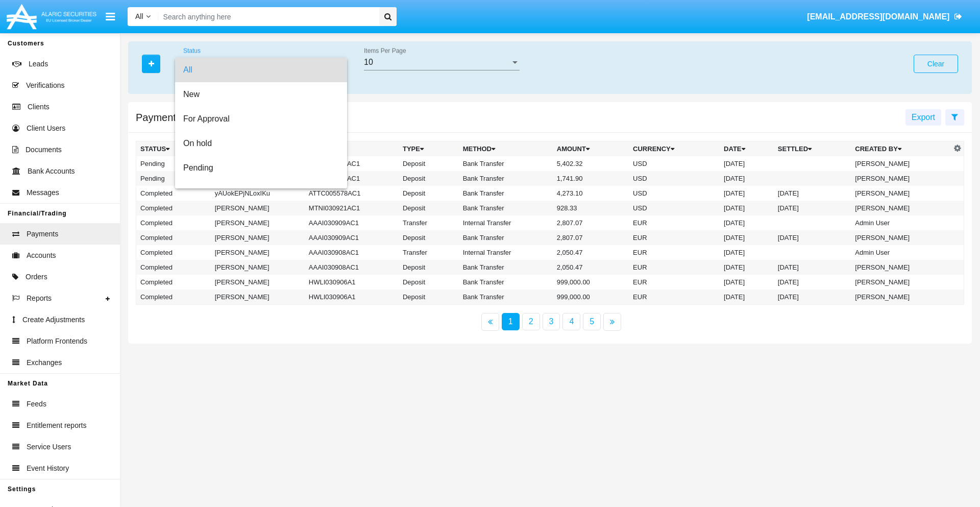 This screenshot has width=980, height=507. What do you see at coordinates (261, 70) in the screenshot?
I see `span: All` at bounding box center [261, 70].